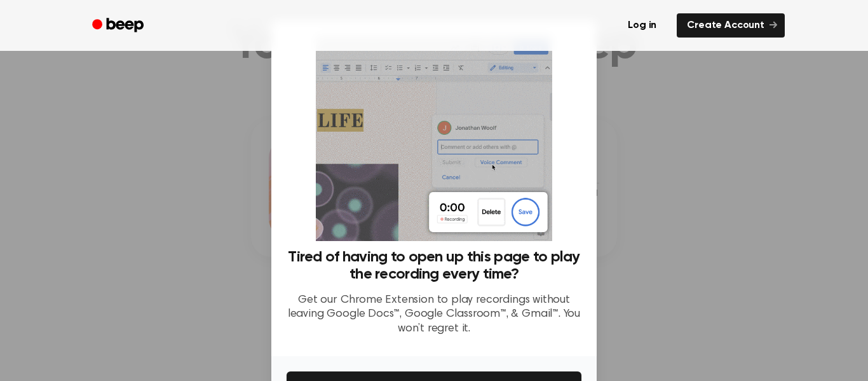 The height and width of the screenshot is (381, 868). Describe the element at coordinates (433, 138) in the screenshot. I see `img: Beep extension in action` at that location.